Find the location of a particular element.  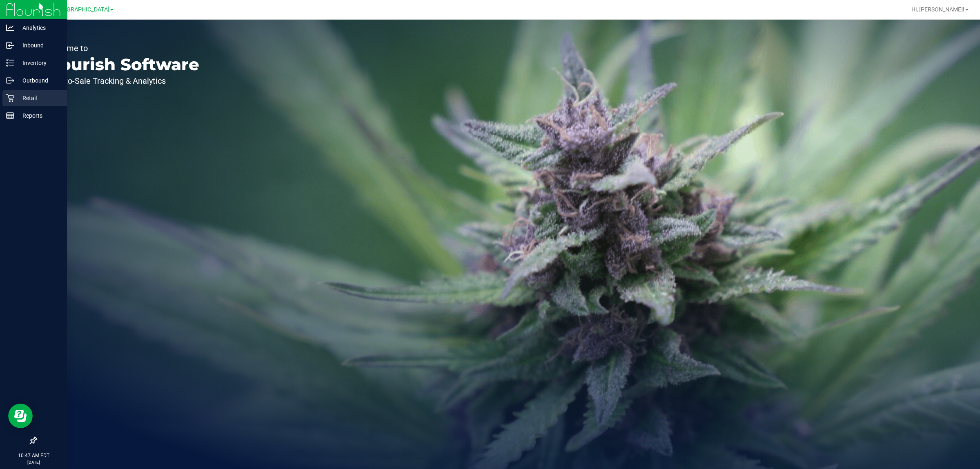

p: Flourish Software is located at coordinates (122, 64).